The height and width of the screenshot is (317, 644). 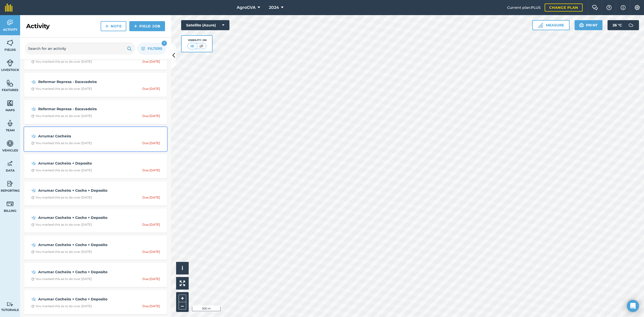 What do you see at coordinates (246, 7) in the screenshot?
I see `span: AgroGVA` at bounding box center [246, 7].